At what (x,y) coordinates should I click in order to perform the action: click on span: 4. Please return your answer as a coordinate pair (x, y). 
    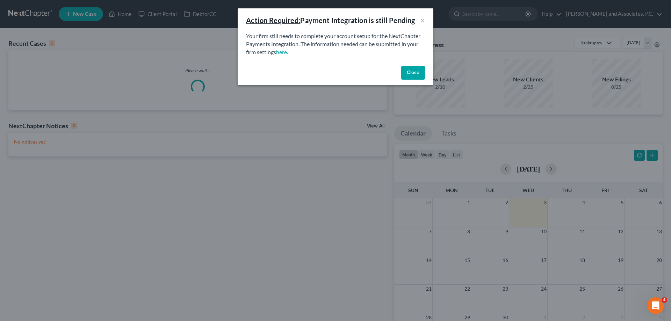
    Looking at the image, I should click on (665, 300).